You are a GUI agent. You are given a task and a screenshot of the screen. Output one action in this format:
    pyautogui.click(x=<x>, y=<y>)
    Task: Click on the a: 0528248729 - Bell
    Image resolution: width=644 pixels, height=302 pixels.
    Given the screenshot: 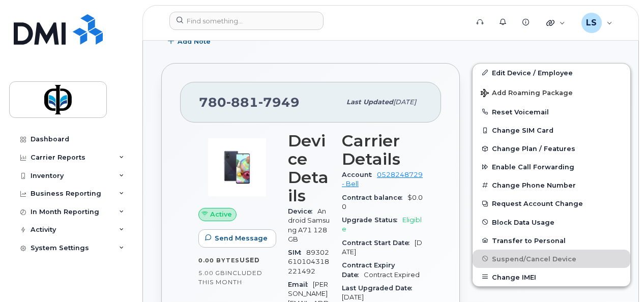 What is the action you would take?
    pyautogui.click(x=382, y=179)
    